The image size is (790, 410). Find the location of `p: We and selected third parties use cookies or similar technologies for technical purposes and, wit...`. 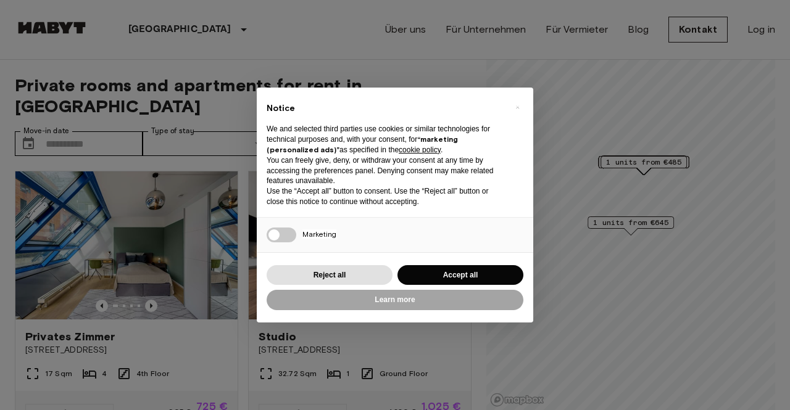

p: We and selected third parties use cookies or similar technologies for technical purposes and, wit... is located at coordinates (385, 139).